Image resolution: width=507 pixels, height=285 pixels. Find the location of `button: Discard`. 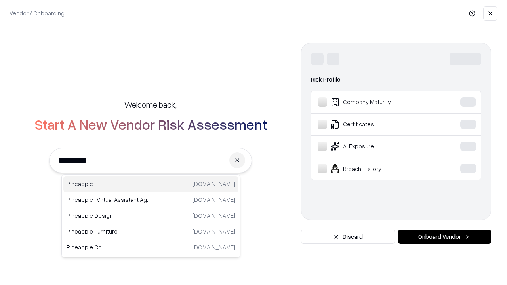

button: Discard is located at coordinates (348, 237).